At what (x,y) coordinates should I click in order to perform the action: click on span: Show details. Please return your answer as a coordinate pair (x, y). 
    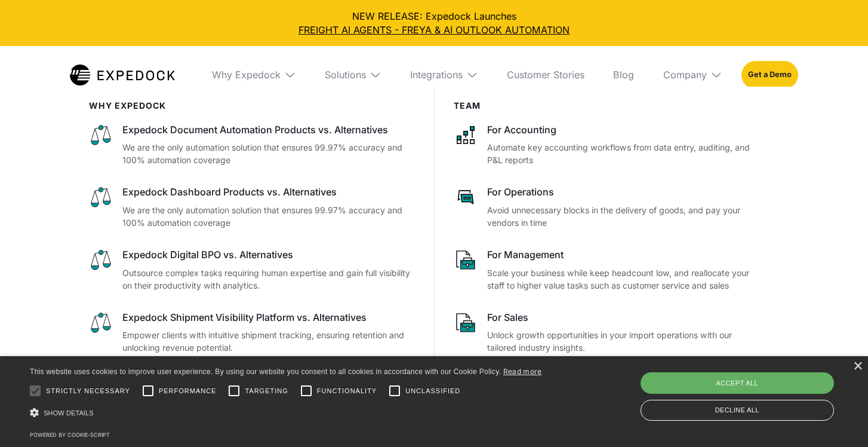
    Looking at the image, I should click on (68, 413).